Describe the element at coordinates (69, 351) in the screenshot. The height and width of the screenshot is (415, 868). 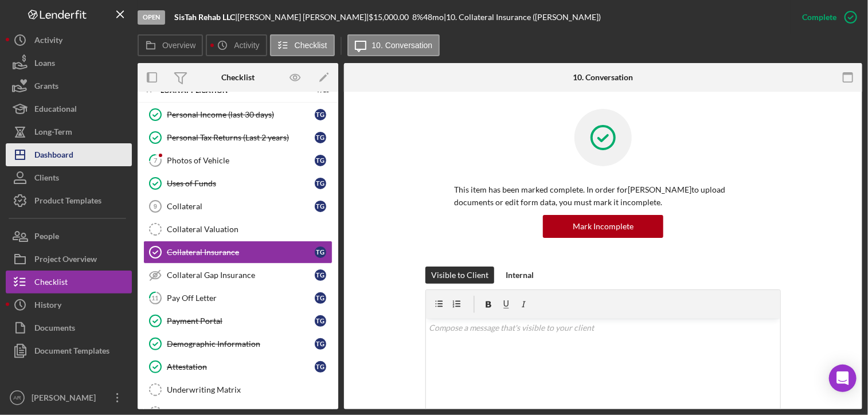
I see `button: Document Templates` at that location.